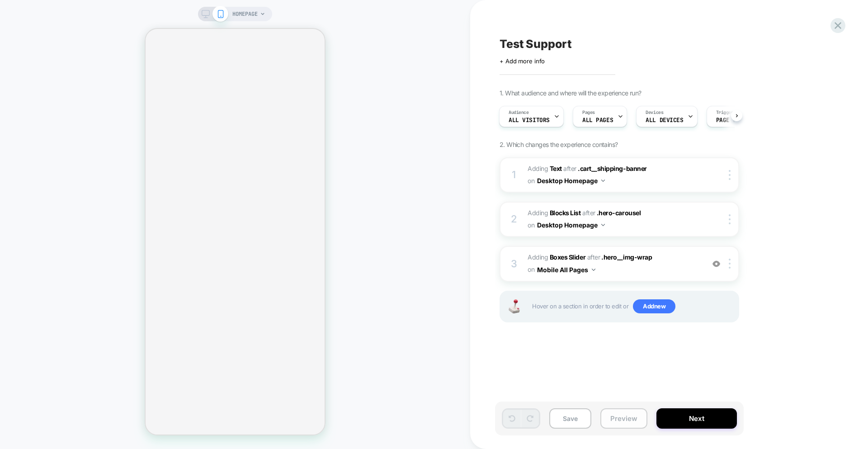 The width and height of the screenshot is (868, 449). I want to click on div: 2, so click(514, 219).